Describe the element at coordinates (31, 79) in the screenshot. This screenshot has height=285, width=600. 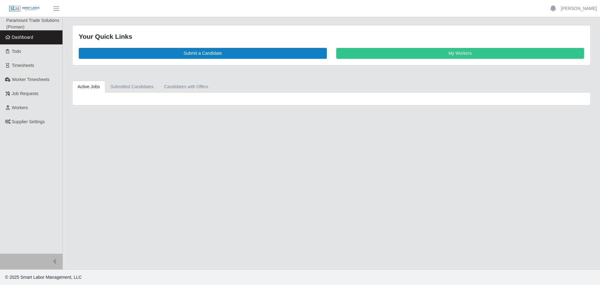
I see `span: Worker Timesheets` at that location.